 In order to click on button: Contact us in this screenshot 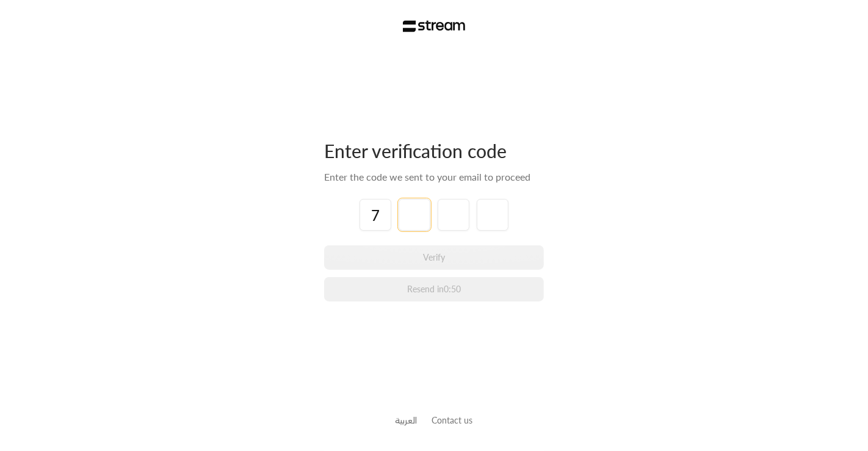, I will do `click(452, 420)`.